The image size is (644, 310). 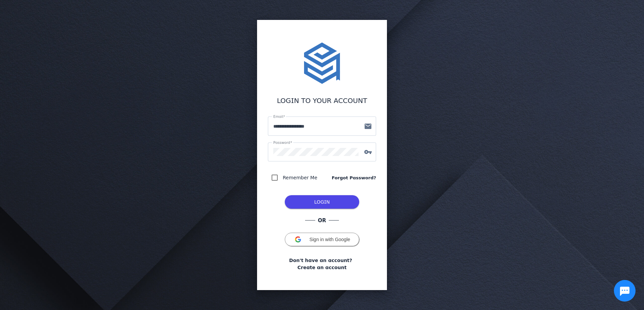 What do you see at coordinates (322, 221) in the screenshot?
I see `span: OR` at bounding box center [322, 221].